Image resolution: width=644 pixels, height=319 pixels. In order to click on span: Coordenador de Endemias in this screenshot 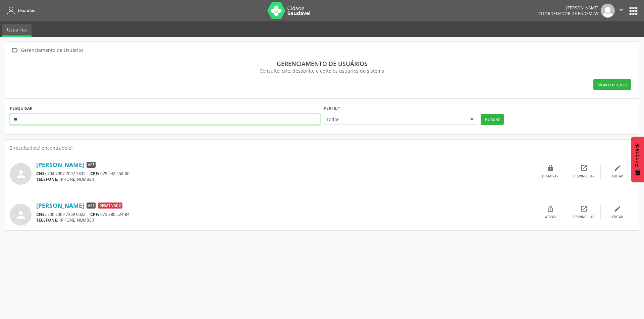, I will do `click(568, 13)`.